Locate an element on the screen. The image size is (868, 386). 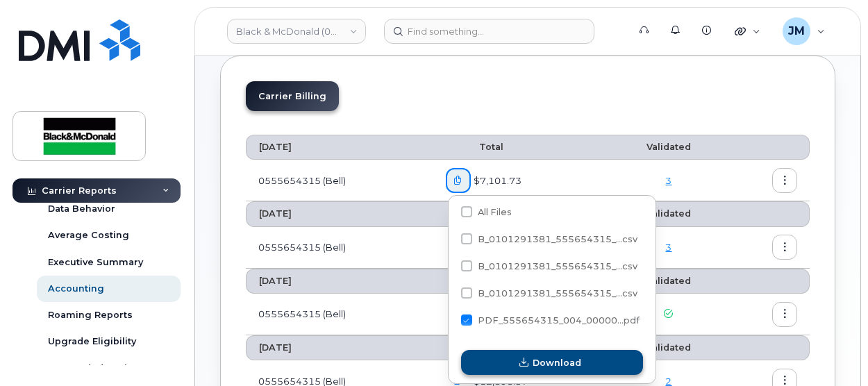
span: JM is located at coordinates (796, 31).